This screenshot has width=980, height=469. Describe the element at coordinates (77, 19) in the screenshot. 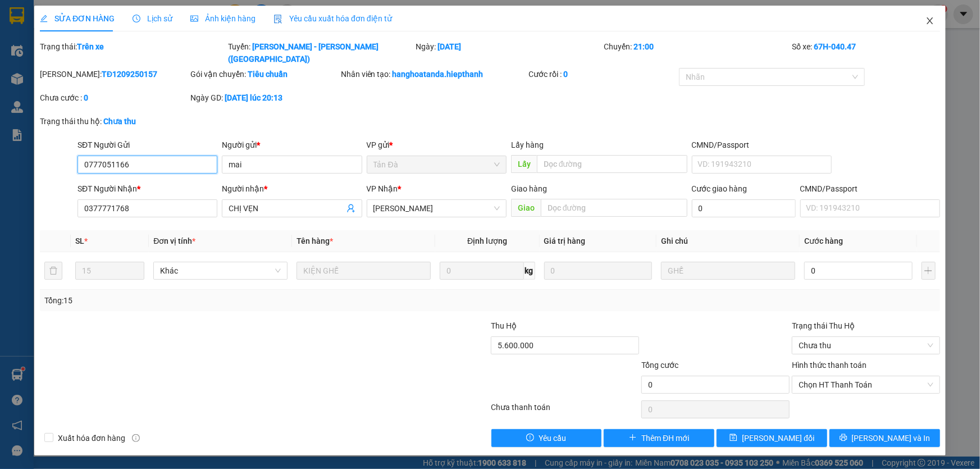

I see `span: SỬA ĐƠN HÀNG` at that location.